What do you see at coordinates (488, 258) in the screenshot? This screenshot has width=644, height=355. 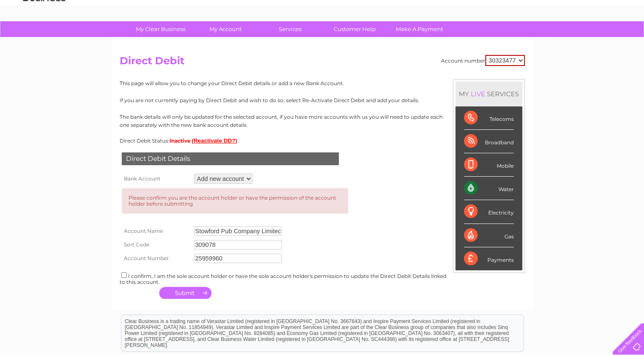 I see `div: Payments` at bounding box center [488, 258].